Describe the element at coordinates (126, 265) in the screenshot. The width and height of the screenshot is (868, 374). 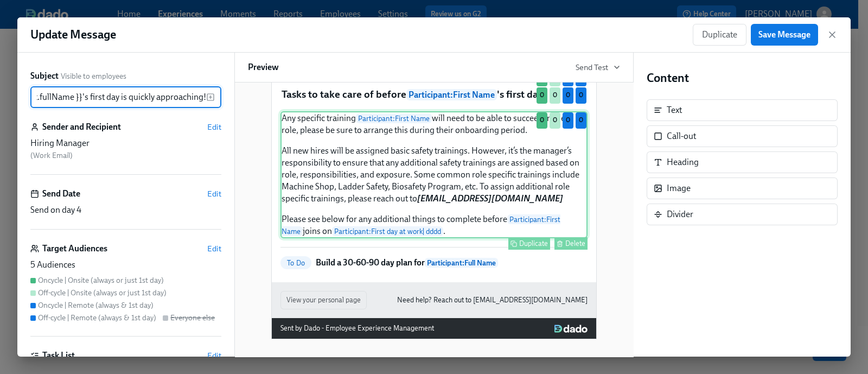
I see `div: 5 Audiences` at that location.